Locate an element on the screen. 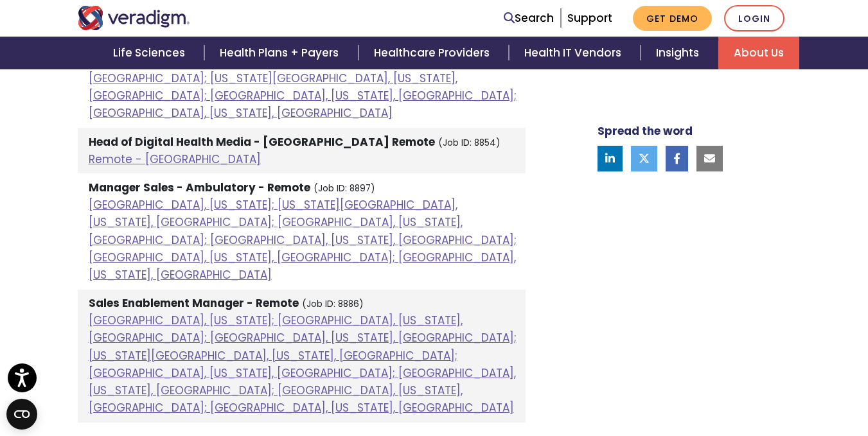 This screenshot has width=868, height=436. a: Health Plans + Payers is located at coordinates (281, 52).